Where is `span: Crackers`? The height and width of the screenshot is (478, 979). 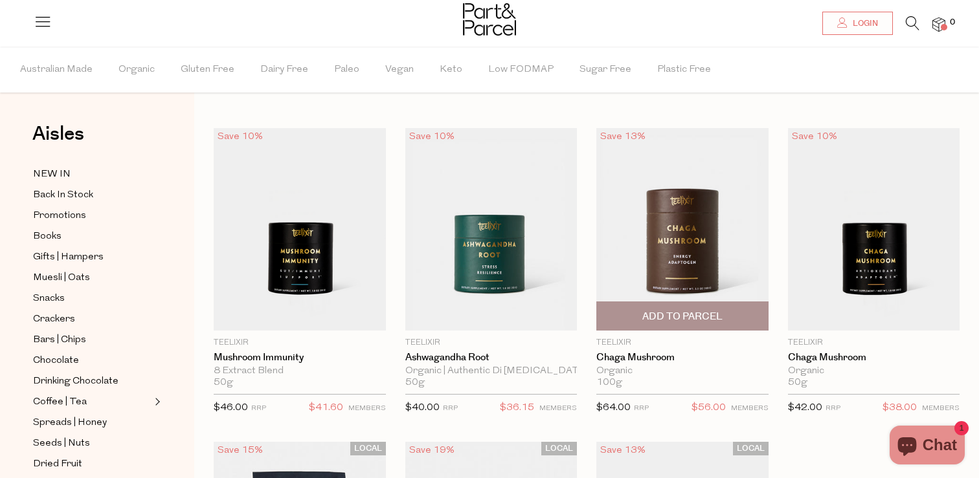 span: Crackers is located at coordinates (54, 320).